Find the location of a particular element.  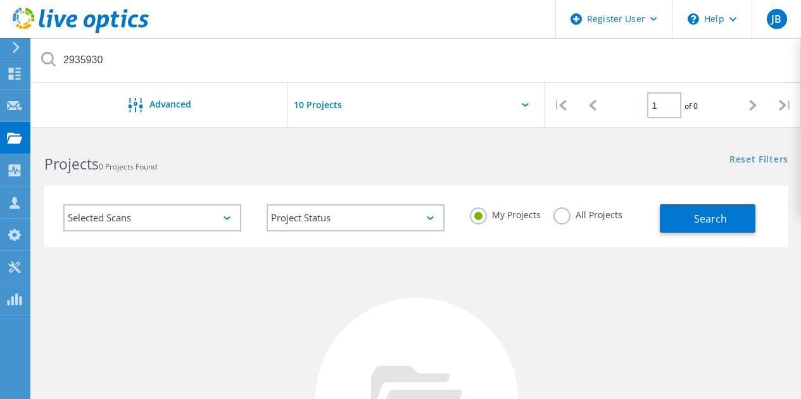

div: Selected Scans is located at coordinates (152, 218).